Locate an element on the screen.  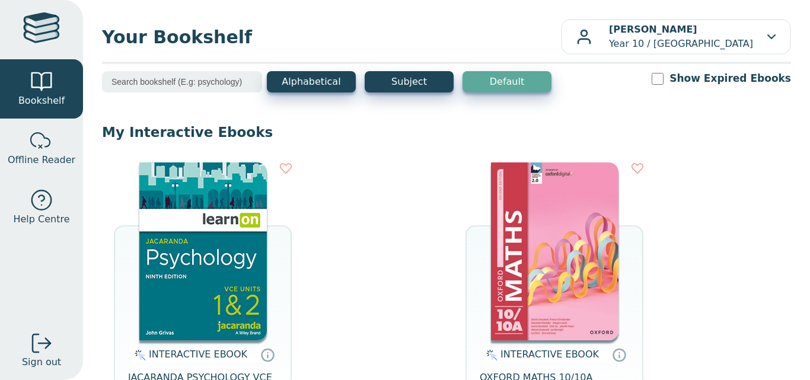
button: Alphabetical is located at coordinates (311, 82).